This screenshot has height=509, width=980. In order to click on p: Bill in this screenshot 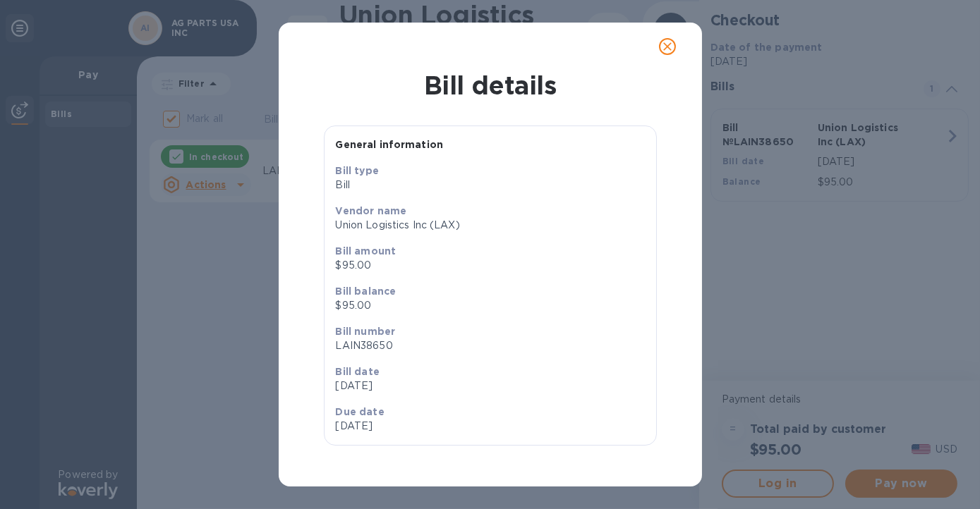, I will do `click(490, 185)`.